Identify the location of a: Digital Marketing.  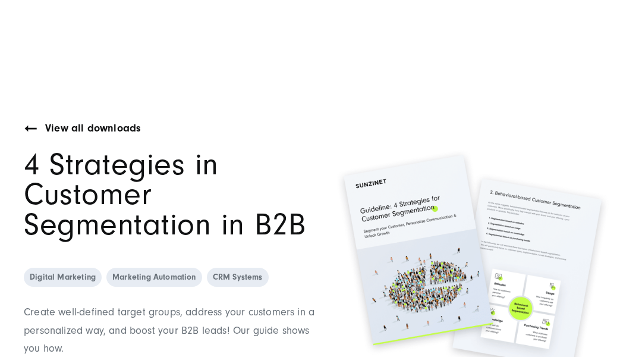
(62, 277).